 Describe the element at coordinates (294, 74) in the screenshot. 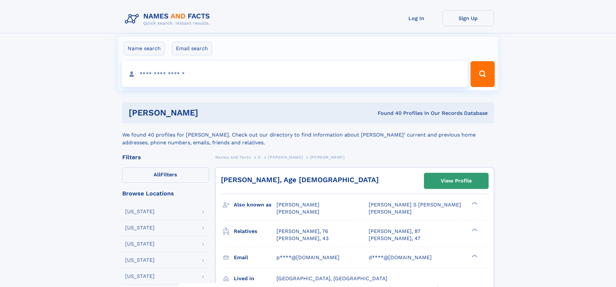

I see `input: search input` at that location.